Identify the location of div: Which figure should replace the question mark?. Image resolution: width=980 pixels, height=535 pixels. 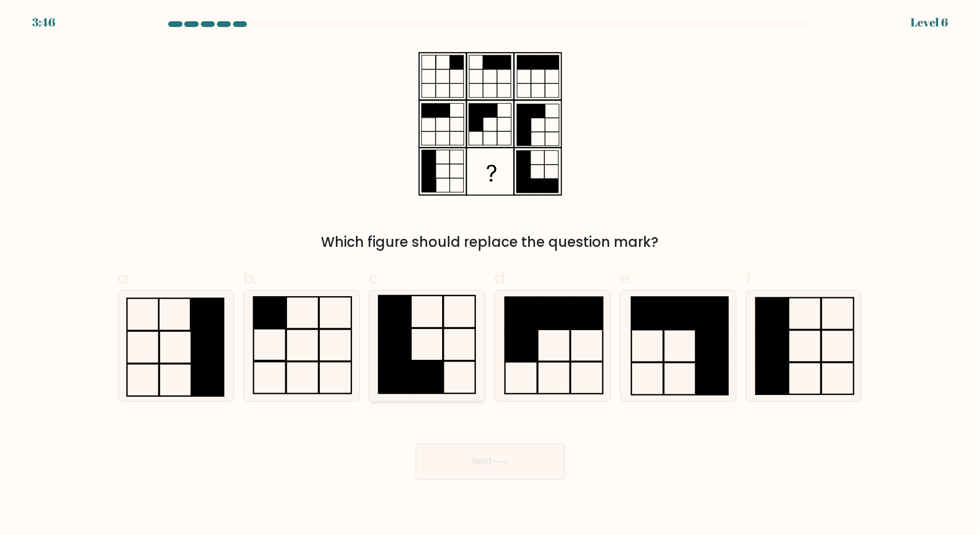
(490, 242).